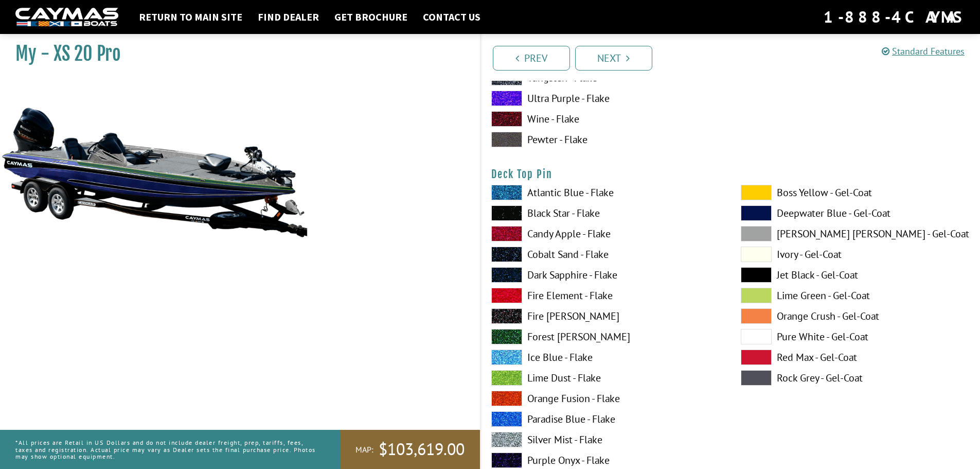  What do you see at coordinates (235, 54) in the screenshot?
I see `h1: My - XS 20 Pro` at bounding box center [235, 54].